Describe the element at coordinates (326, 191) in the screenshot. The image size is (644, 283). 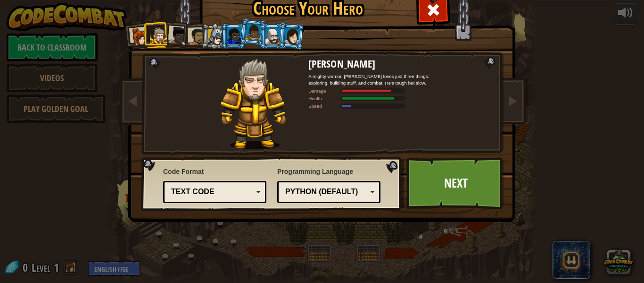
I see `div: Python (Default)` at that location.